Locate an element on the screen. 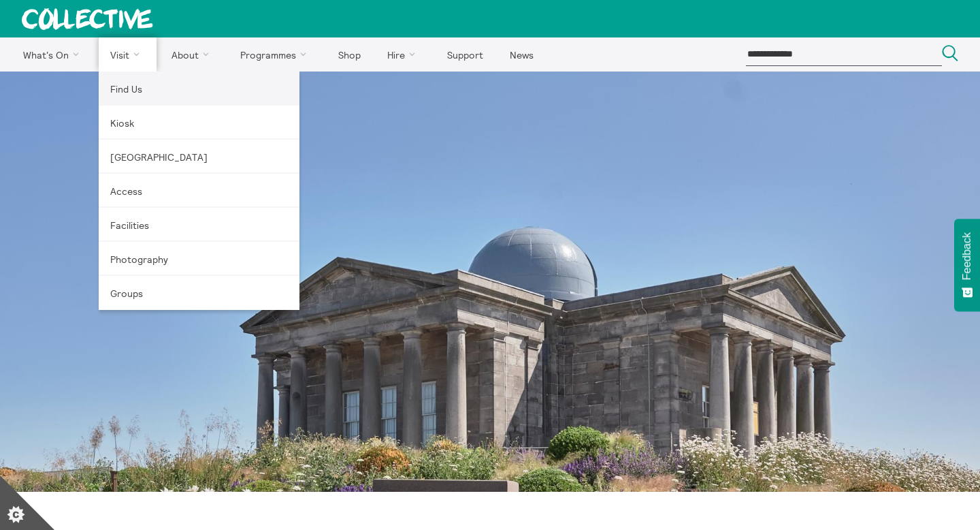  a: Shop is located at coordinates (349, 55).